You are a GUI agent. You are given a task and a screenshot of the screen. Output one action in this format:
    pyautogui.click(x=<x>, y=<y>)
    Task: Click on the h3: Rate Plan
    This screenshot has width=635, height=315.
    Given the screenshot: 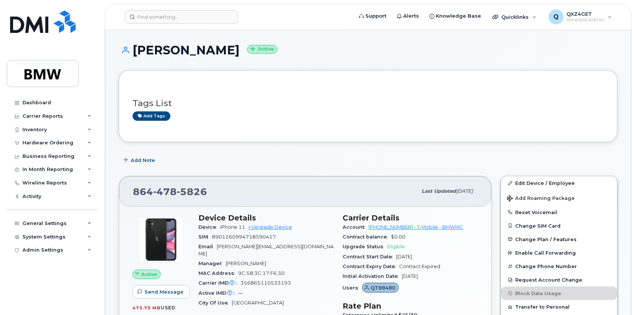 What is the action you would take?
    pyautogui.click(x=410, y=306)
    